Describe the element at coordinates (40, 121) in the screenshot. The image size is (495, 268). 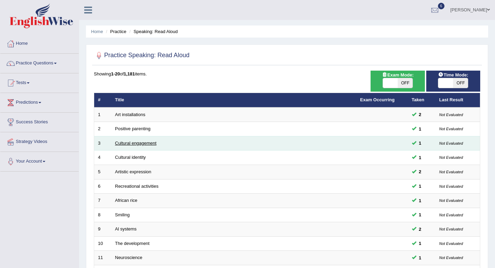
I see `a: Success Stories` at that location.